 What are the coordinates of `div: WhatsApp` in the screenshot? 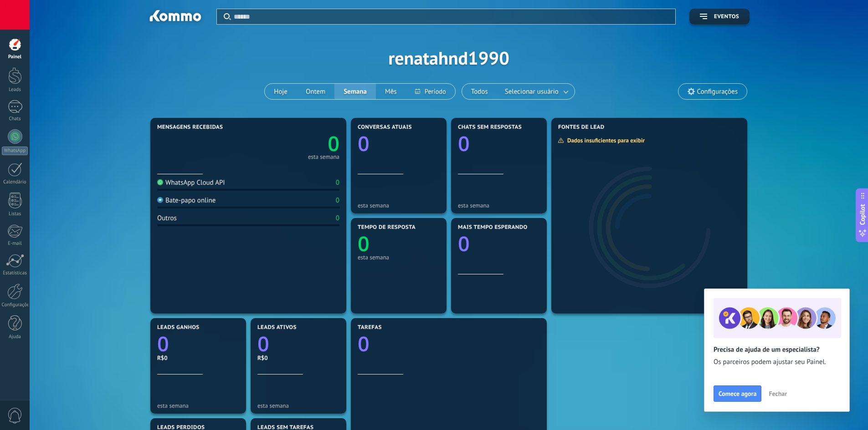 It's located at (15, 150).